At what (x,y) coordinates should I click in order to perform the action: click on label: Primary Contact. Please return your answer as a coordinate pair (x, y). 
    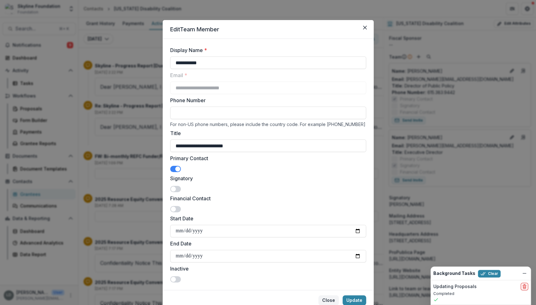
    Looking at the image, I should click on (266, 158).